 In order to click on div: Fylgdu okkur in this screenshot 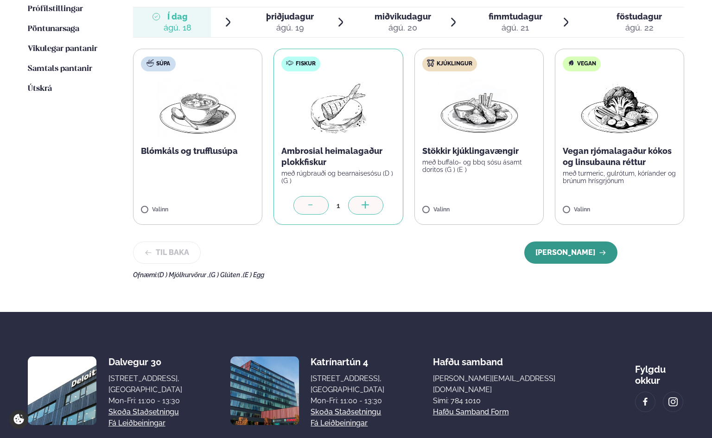, I will do `click(660, 371)`.